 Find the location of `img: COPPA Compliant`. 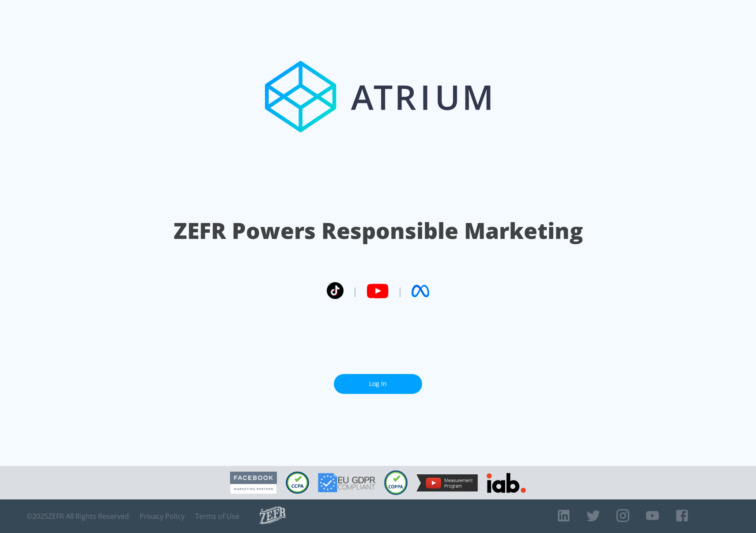

img: COPPA Compliant is located at coordinates (396, 483).